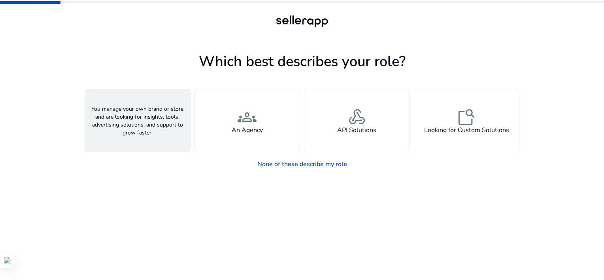 Image resolution: width=604 pixels, height=280 pixels. I want to click on button: groupsAn Agency, so click(247, 121).